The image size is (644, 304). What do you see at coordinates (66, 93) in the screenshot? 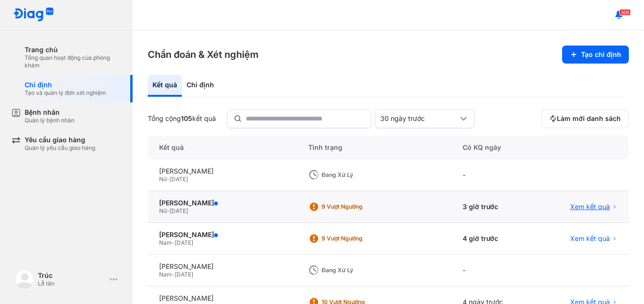
I see `div: Tạo và quản lý đơn xét nghiệm` at bounding box center [66, 93].